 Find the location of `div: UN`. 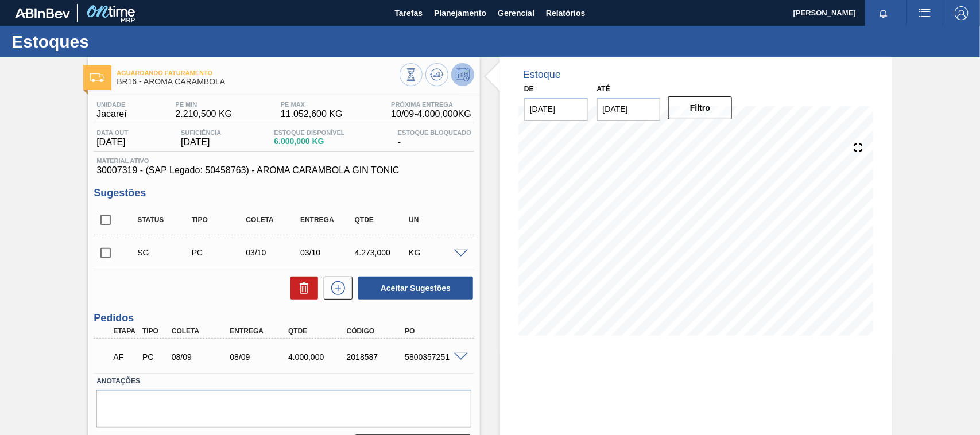

div: UN is located at coordinates (436, 220).